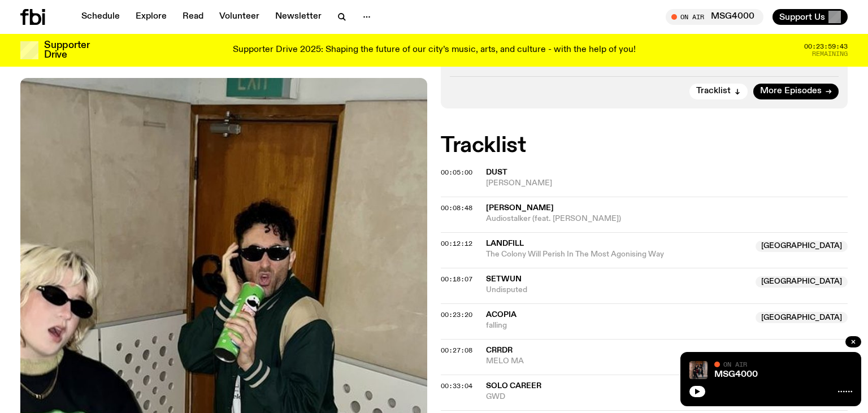  I want to click on span: 00:23:59:43, so click(825, 46).